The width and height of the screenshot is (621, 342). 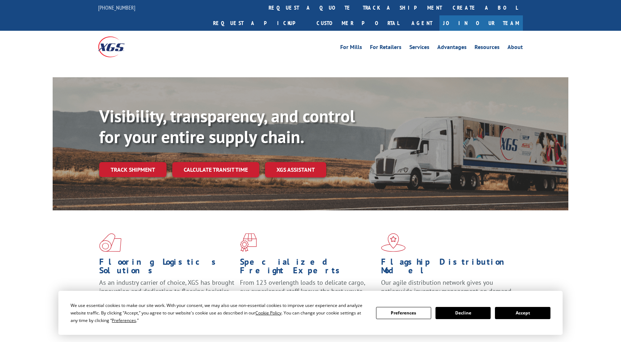 I want to click on button: Decline, so click(x=463, y=313).